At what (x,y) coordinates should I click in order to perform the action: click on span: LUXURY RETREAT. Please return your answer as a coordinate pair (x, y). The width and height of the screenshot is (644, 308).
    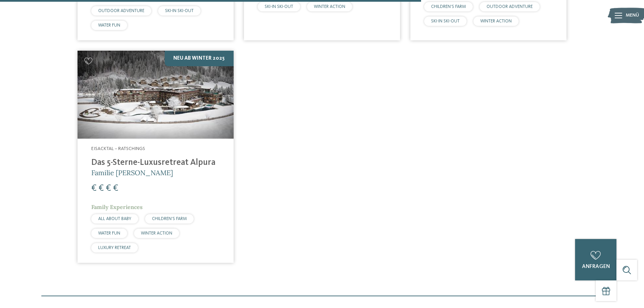
    Looking at the image, I should click on (114, 248).